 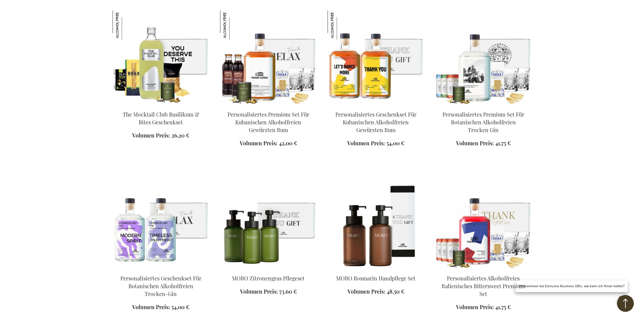 What do you see at coordinates (268, 106) in the screenshot?
I see `a: Personalised Non-Alcoholic Cuban Spiced Rum Premium Set Personalisiertes Premium Set Für Kubanisc...` at bounding box center [268, 106].